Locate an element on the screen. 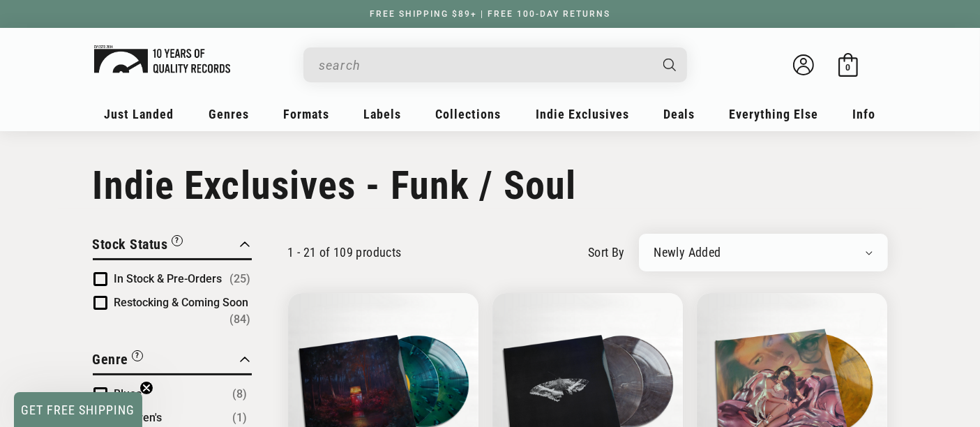  span: Number of products: (25) is located at coordinates (241, 279).